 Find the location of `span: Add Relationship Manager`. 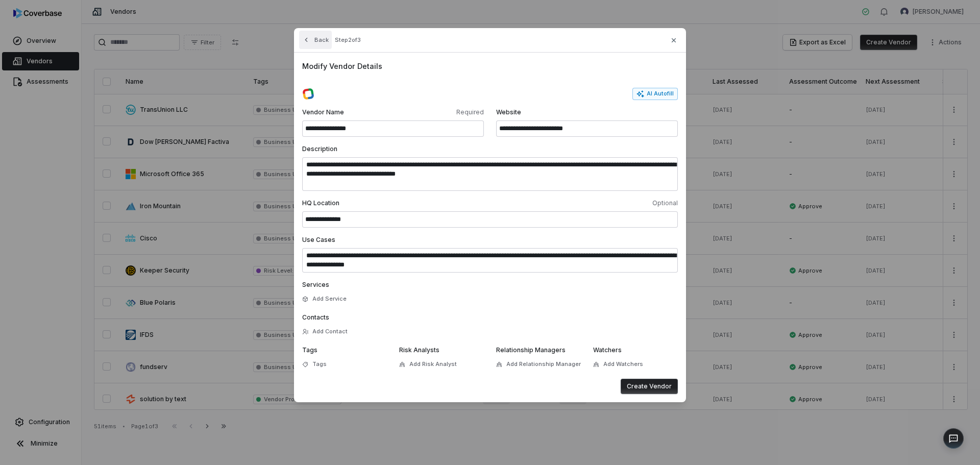

span: Add Relationship Manager is located at coordinates (544, 364).